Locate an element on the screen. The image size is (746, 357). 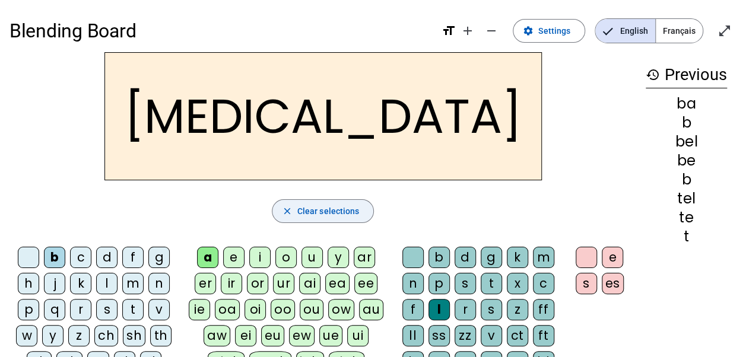
div: te is located at coordinates (686, 218).